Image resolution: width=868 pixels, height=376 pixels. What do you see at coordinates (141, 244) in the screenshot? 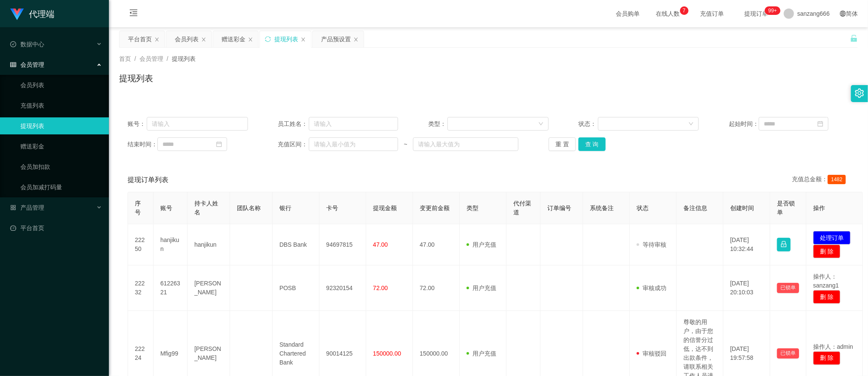
I see `td: 22250` at bounding box center [141, 244].